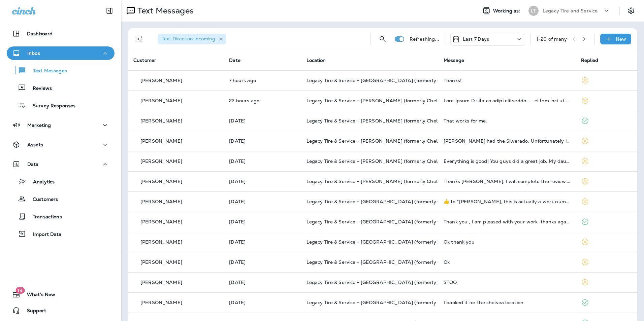 The height and width of the screenshot is (321, 644). I want to click on div: Everything is good! You guys did a great job. My daughter is very pleased with it., so click(507, 161).